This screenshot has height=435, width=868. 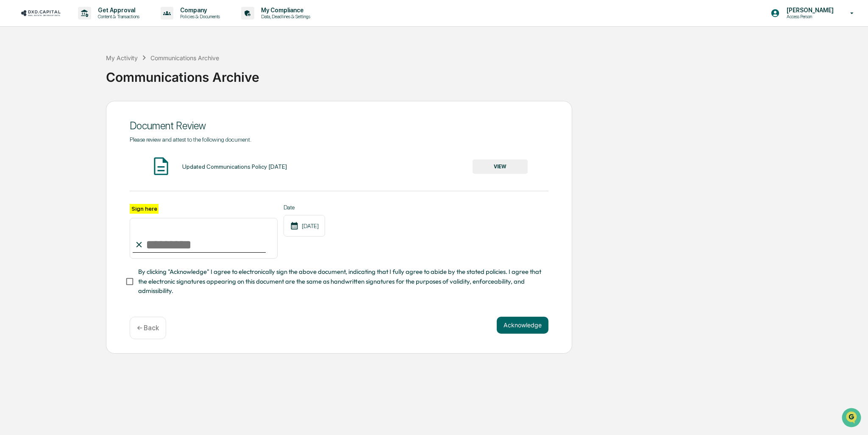 What do you see at coordinates (190, 139) in the screenshot?
I see `span: Please review and attest to the following document.` at bounding box center [190, 139].